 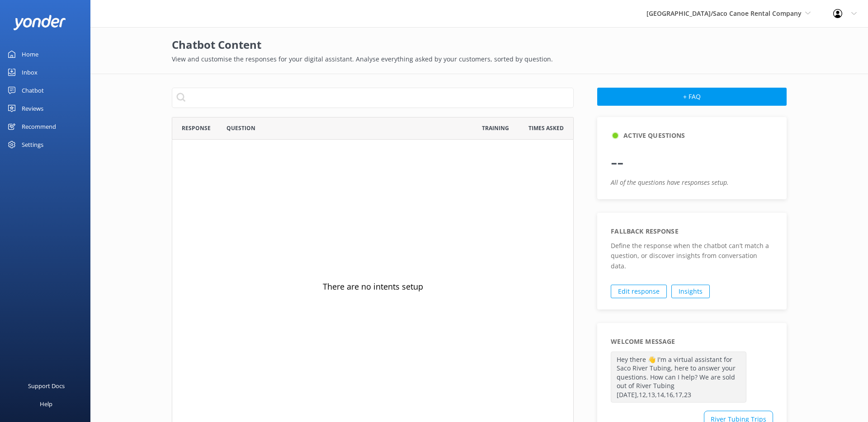 I want to click on p: Hey there 👋 I'm a virtual assistant for Saco River Tubing, here to answer your questions. How can..., so click(x=678, y=377).